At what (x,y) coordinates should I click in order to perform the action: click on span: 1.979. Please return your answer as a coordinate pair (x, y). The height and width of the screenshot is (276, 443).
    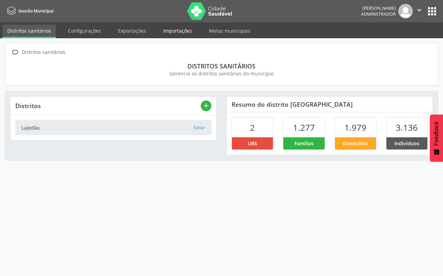
    Looking at the image, I should click on (355, 127).